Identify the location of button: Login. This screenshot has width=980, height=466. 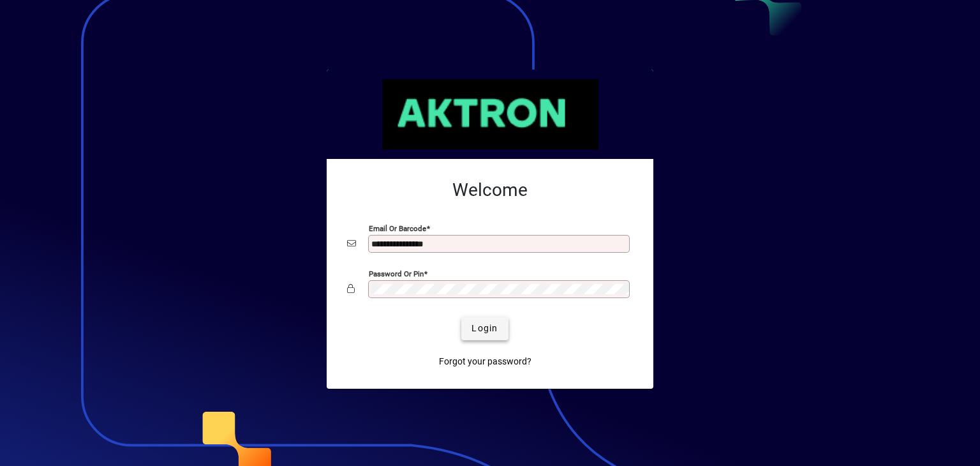
(484, 329).